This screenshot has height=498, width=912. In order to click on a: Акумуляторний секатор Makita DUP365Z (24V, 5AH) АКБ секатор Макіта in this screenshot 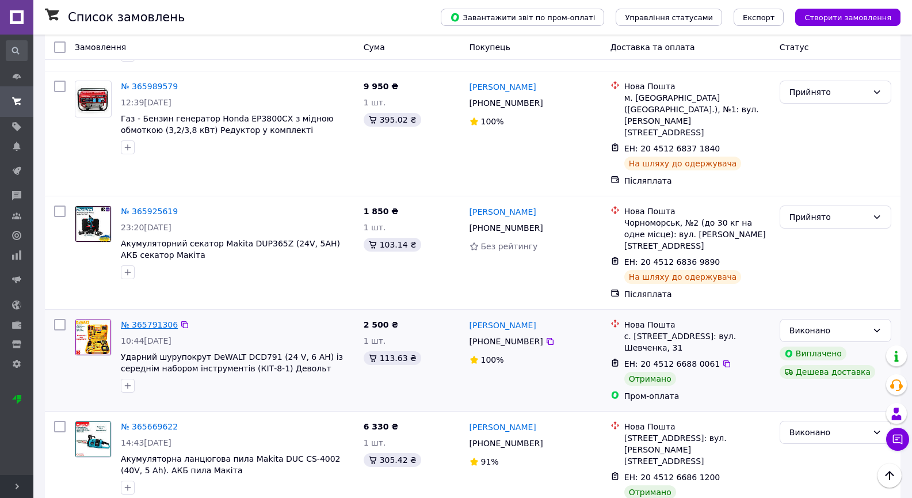, I will do `click(230, 249)`.